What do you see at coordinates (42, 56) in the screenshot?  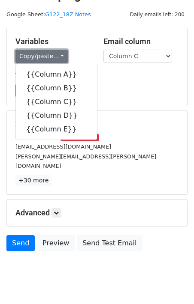 I see `a: Copy/paste...` at bounding box center [42, 56].